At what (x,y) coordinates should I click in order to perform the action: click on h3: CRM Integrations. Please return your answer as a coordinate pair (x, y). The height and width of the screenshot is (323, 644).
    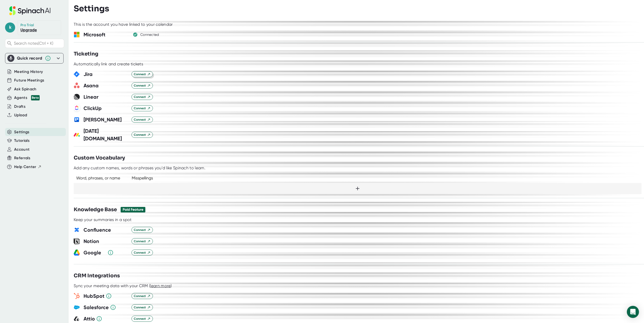
    Looking at the image, I should click on (97, 276).